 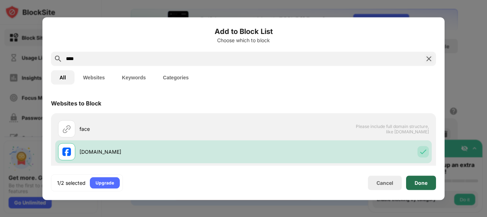 I want to click on div: Choose which to block, so click(x=244, y=40).